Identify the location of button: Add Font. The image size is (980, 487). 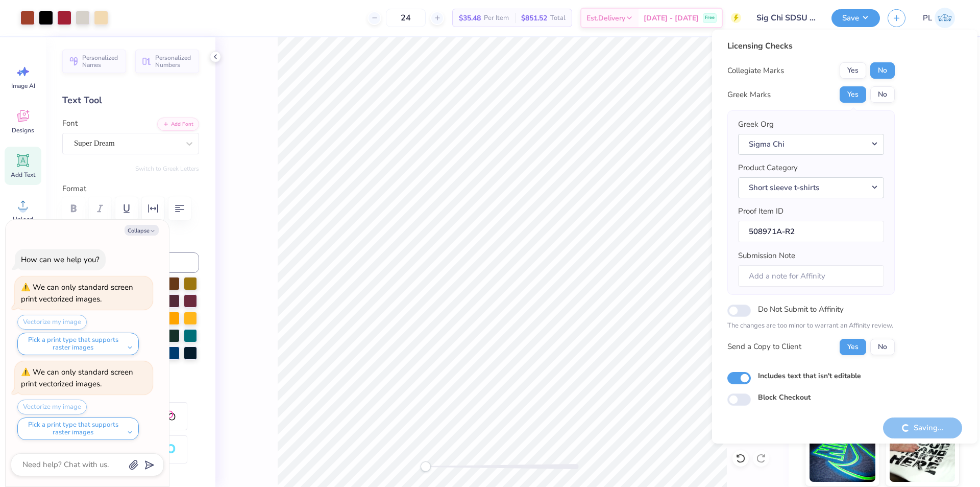
(178, 124).